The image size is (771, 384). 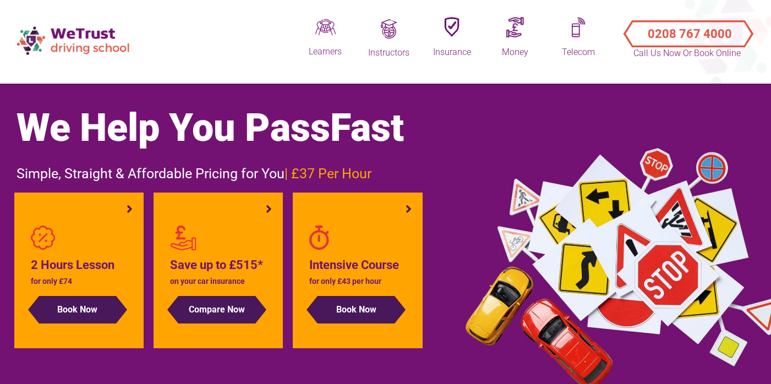 I want to click on span: for only £43 per hour, so click(x=345, y=281).